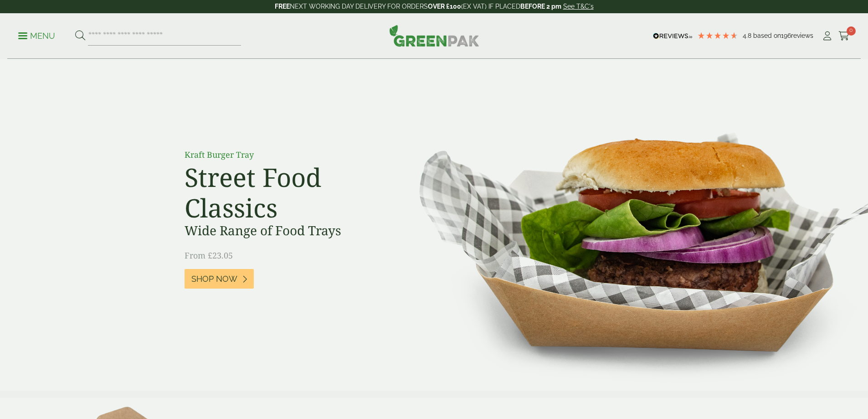 Image resolution: width=868 pixels, height=419 pixels. What do you see at coordinates (748, 36) in the screenshot?
I see `span: 4.8` at bounding box center [748, 36].